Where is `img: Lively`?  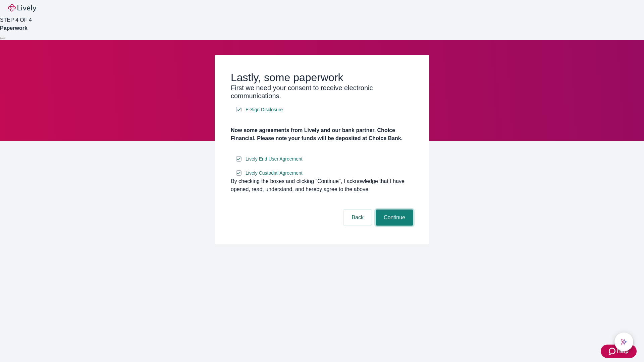
img: Lively is located at coordinates (22, 8).